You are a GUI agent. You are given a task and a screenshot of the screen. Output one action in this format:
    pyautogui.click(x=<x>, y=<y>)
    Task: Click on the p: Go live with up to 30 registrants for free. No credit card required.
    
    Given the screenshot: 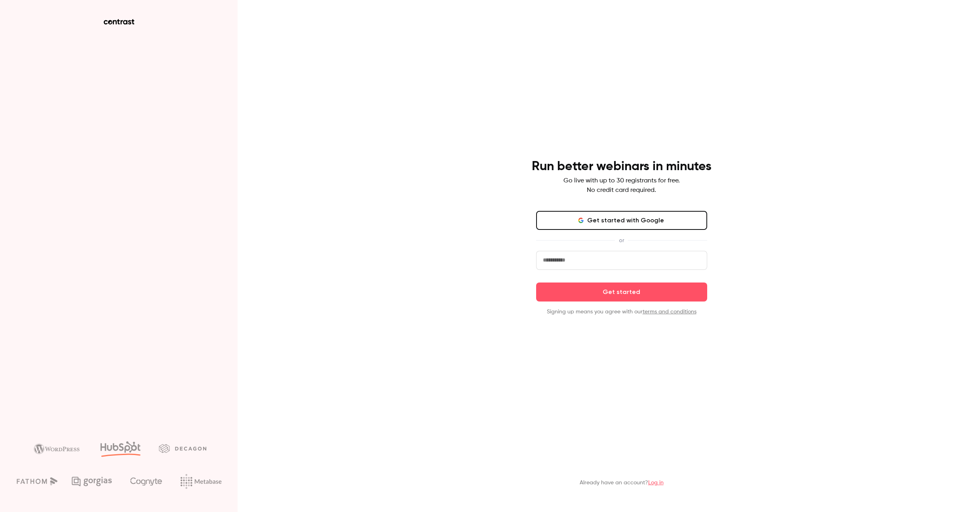 What is the action you would take?
    pyautogui.click(x=622, y=185)
    